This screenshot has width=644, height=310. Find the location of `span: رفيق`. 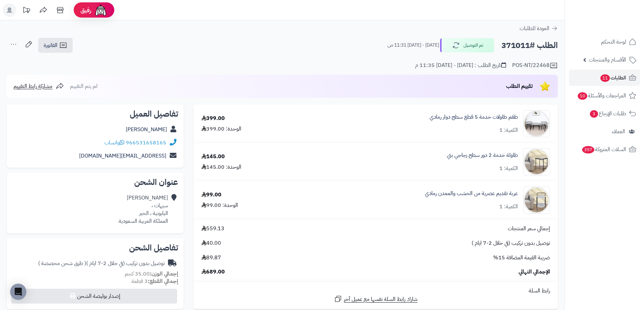

span: رفيق is located at coordinates (86, 10).